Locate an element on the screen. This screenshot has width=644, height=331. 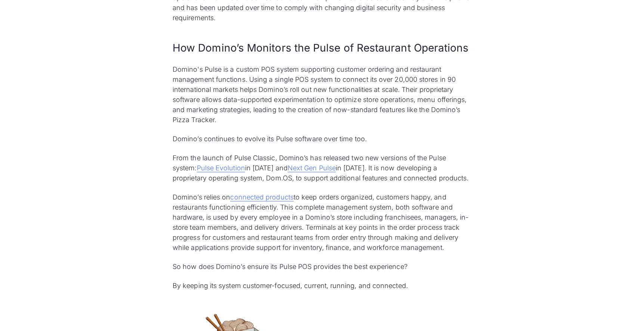
p: So how does Domino’s ensure its Pulse POS provides the best experience? is located at coordinates (322, 266).